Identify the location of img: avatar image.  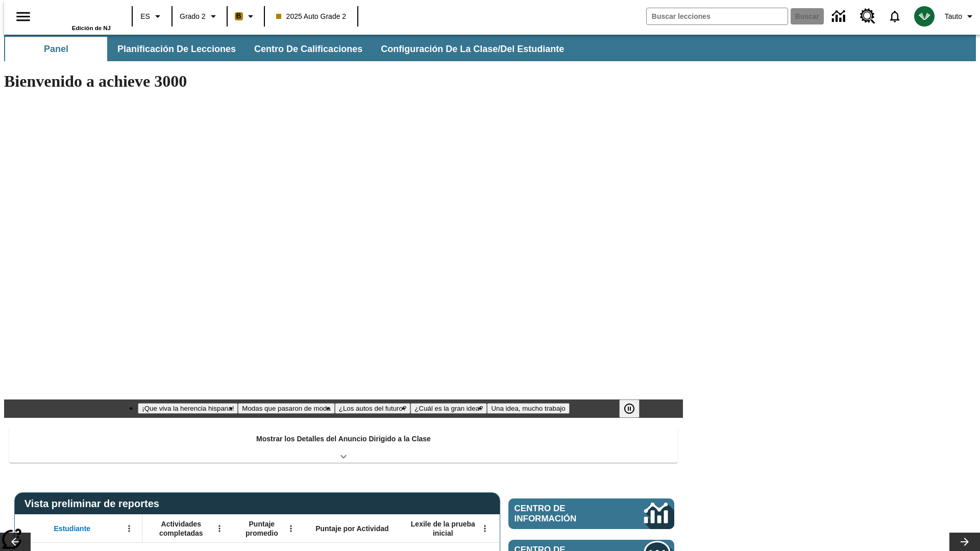
(924, 17).